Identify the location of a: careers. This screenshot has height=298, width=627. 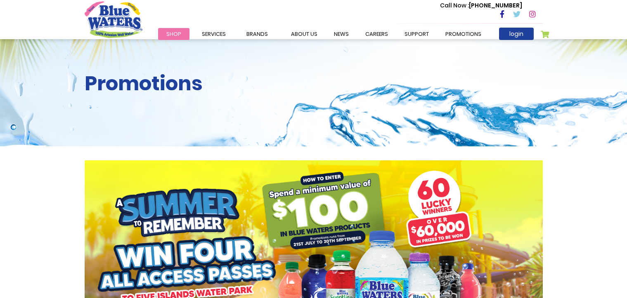
(376, 34).